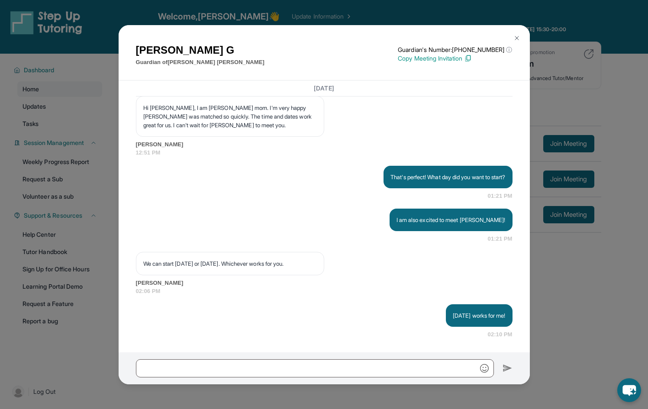  What do you see at coordinates (448, 177) in the screenshot?
I see `p: That's perfect! What day did you want to start?` at bounding box center [448, 177].